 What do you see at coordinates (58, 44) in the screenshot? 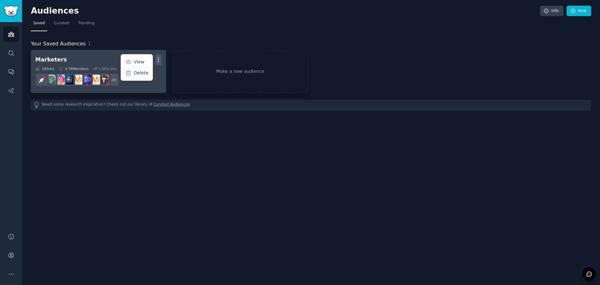
I see `span: Your Saved Audiences` at bounding box center [58, 44].